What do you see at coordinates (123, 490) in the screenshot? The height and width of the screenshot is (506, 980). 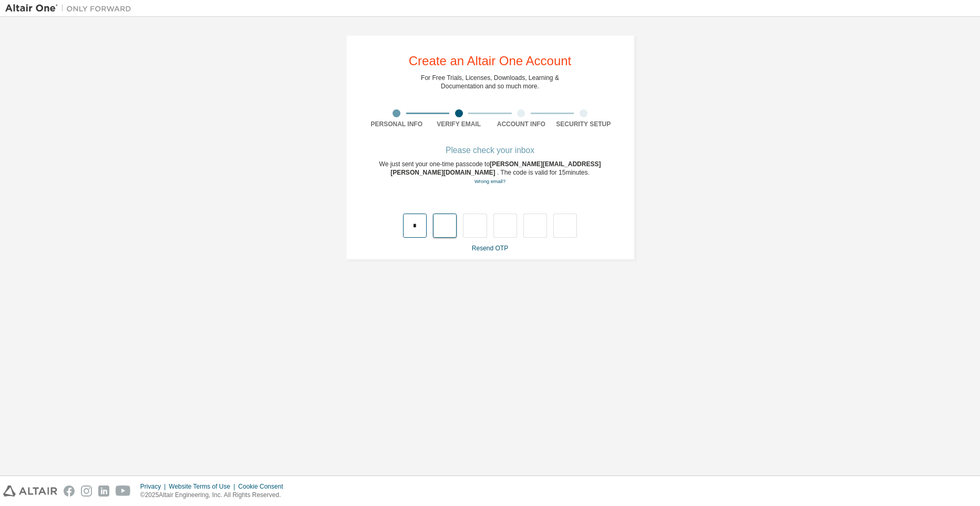 I see `img: youtube.svg` at bounding box center [123, 490].